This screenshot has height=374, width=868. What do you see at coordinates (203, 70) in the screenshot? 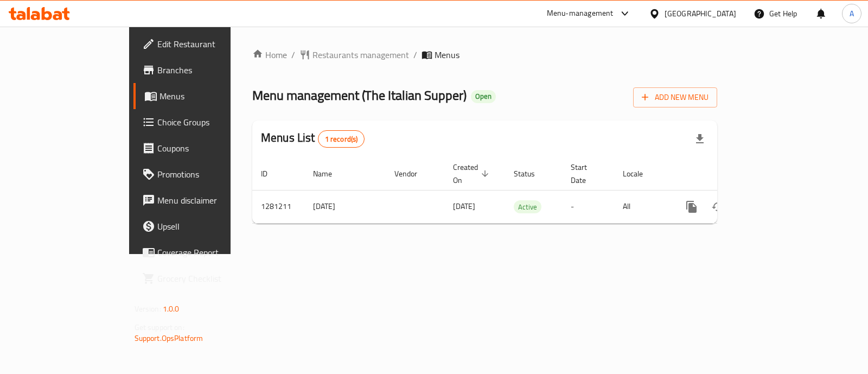
I see `a: Branches` at bounding box center [203, 70].